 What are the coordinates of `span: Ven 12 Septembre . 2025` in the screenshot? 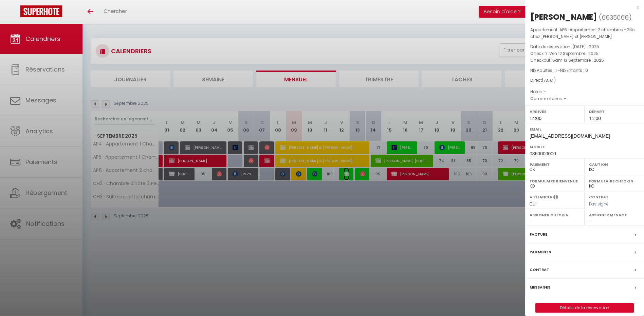 It's located at (574, 53).